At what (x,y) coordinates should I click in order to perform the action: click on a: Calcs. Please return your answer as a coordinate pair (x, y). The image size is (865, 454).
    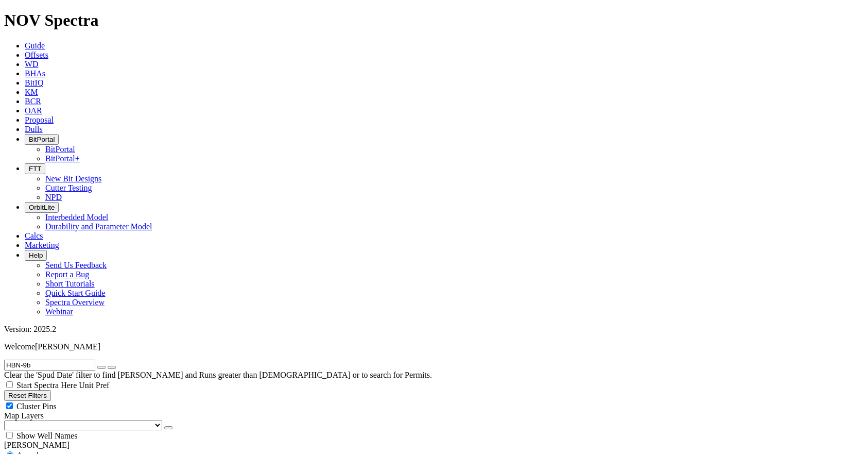
    Looking at the image, I should click on (34, 235).